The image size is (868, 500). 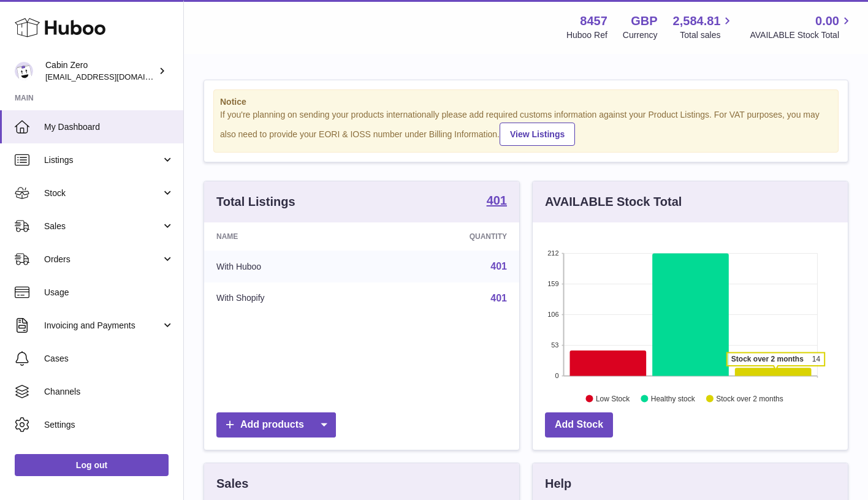 I want to click on div: Cabin Zero, so click(x=101, y=71).